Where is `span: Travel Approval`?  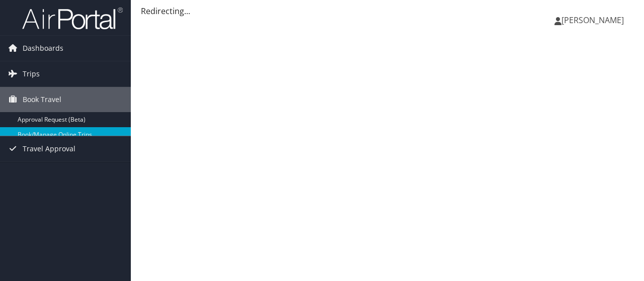
span: Travel Approval is located at coordinates (49, 149).